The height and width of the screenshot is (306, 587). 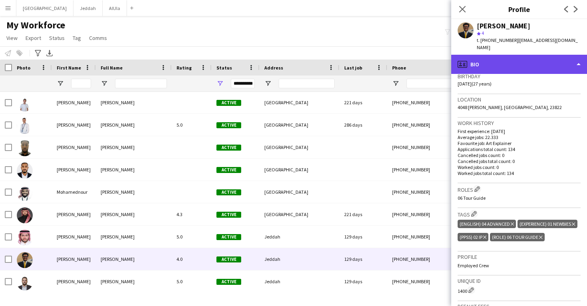 What do you see at coordinates (471, 198) in the screenshot?
I see `span: 06 Tour Guide` at bounding box center [471, 198].